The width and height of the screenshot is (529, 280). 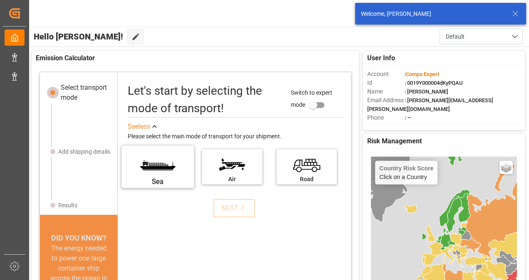 What do you see at coordinates (236, 137) in the screenshot?
I see `div: Please select the main mode of transport for your shipment.` at bounding box center [236, 137].